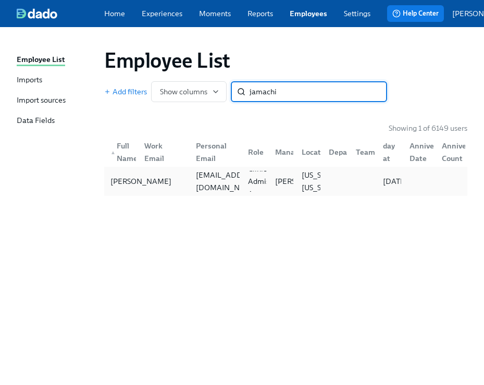 Image resolution: width=484 pixels, height=385 pixels. What do you see at coordinates (124, 152) in the screenshot?
I see `div: Full Name` at bounding box center [124, 152].